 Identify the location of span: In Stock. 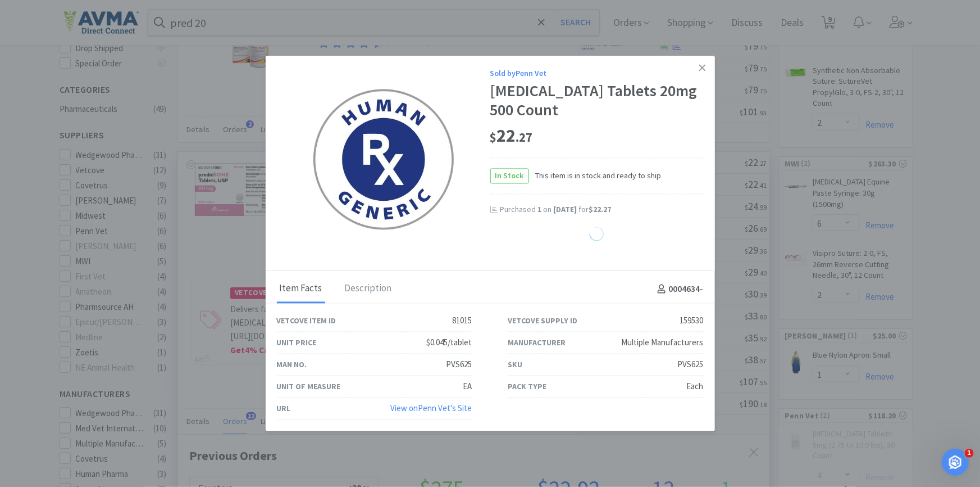
(509, 176).